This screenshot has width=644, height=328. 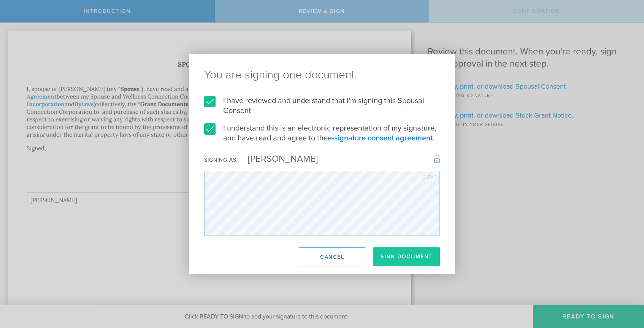 I want to click on button: Sign Document, so click(x=407, y=257).